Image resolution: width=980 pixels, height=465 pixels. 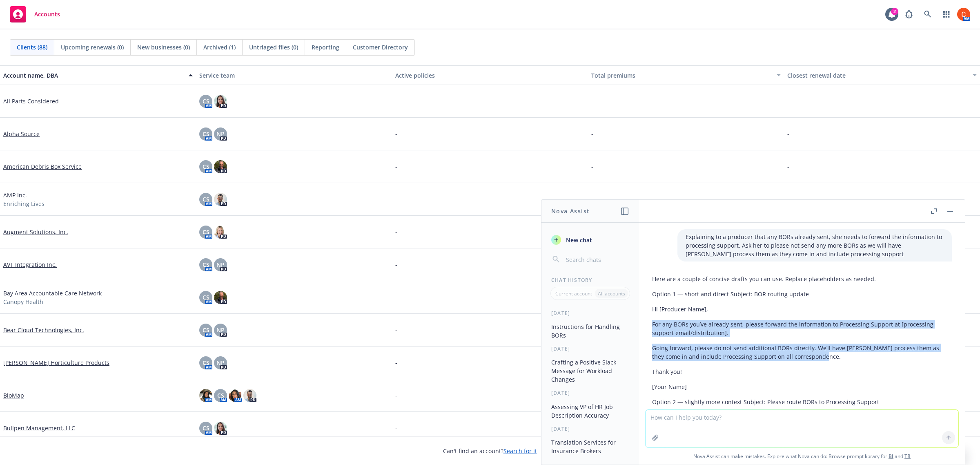 What do you see at coordinates (590, 371) in the screenshot?
I see `button: Crafting a Positive Slack Message for Workload Changes` at bounding box center [590, 371].